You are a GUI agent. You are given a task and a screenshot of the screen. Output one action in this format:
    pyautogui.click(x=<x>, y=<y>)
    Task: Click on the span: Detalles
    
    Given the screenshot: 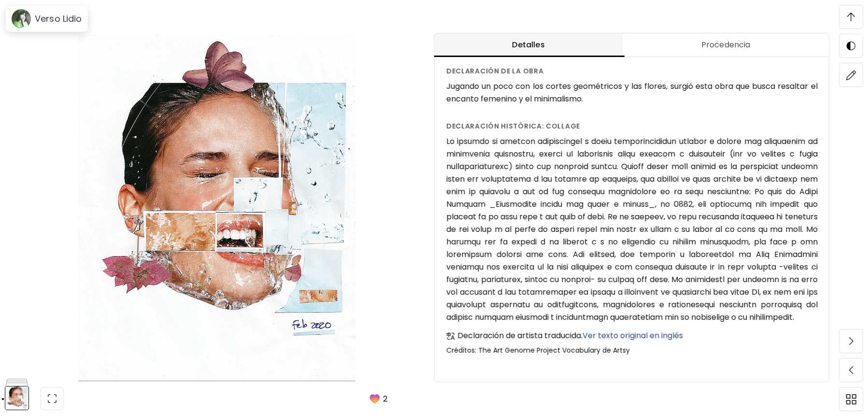 What is the action you would take?
    pyautogui.click(x=529, y=45)
    